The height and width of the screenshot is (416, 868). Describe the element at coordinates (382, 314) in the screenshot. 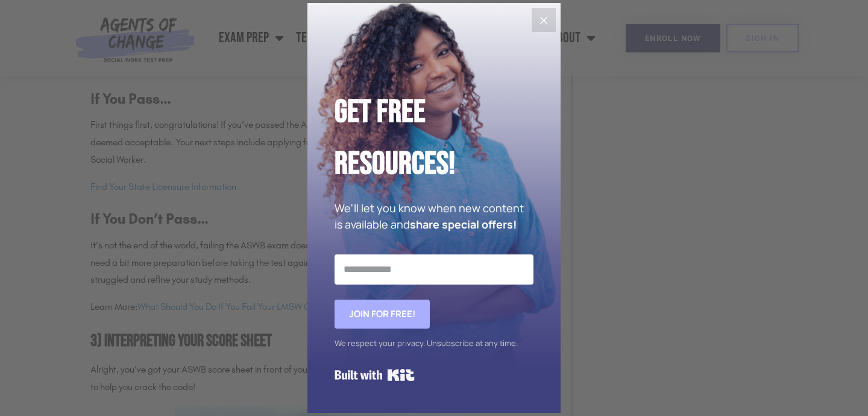

I see `span: Join for FREE!` at that location.